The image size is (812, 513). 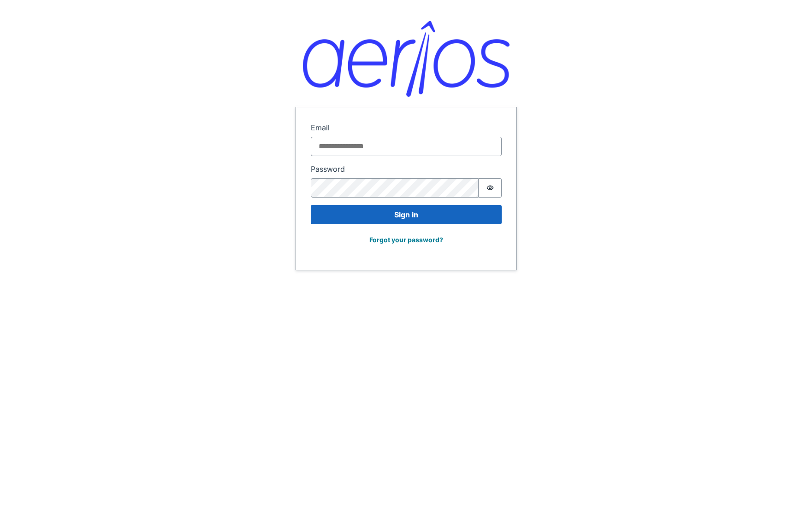 What do you see at coordinates (406, 59) in the screenshot?
I see `img: Aerios logo` at bounding box center [406, 59].